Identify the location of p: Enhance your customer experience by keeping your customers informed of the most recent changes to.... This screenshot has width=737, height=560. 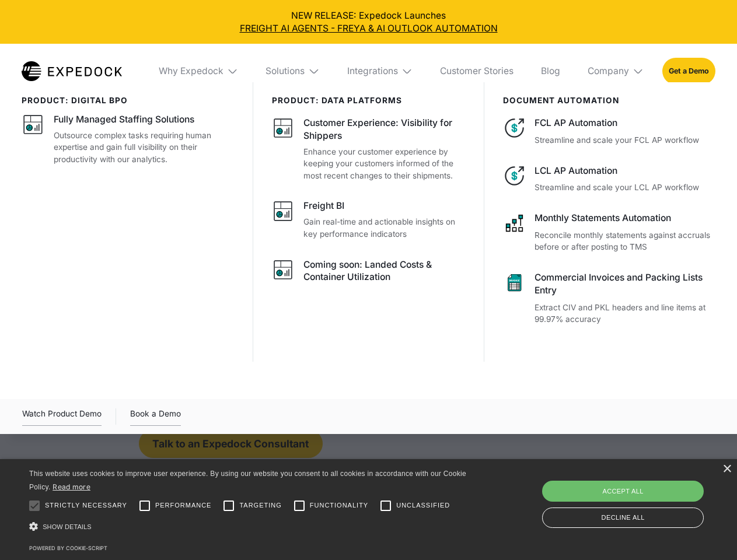
(384, 164).